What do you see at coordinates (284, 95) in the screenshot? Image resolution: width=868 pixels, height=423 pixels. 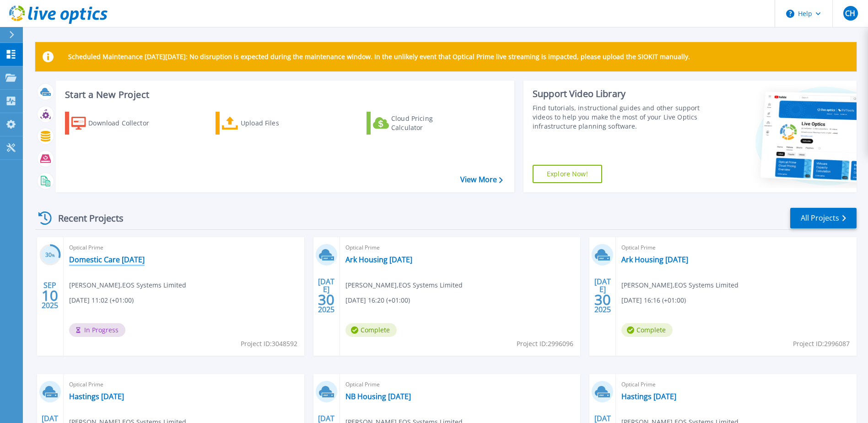 I see `h3: Start a New Project` at bounding box center [284, 95].